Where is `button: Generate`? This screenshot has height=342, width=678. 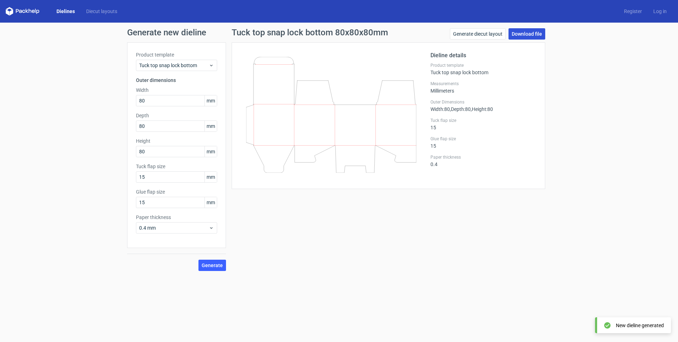
button: Generate is located at coordinates (212, 265).